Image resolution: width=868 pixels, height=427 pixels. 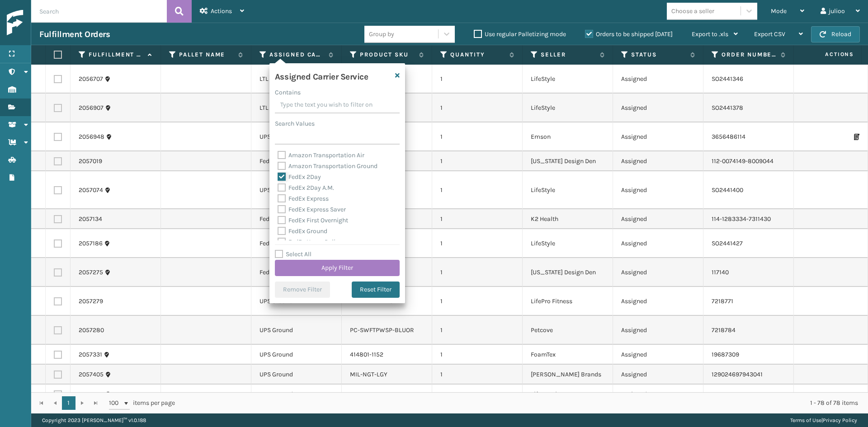 What do you see at coordinates (313, 241) in the screenshot?
I see `label: FedEx Home Delivery` at bounding box center [313, 241].